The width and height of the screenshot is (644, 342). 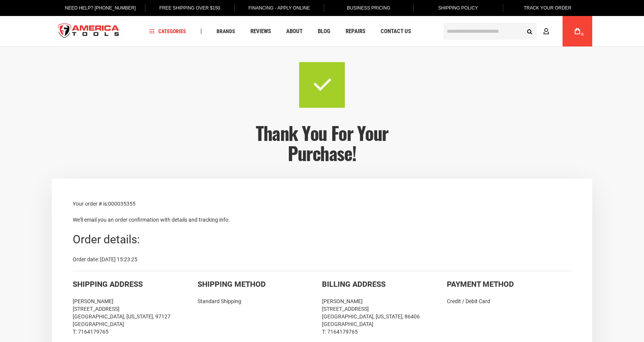 What do you see at coordinates (168, 31) in the screenshot?
I see `span: Categories` at bounding box center [168, 31].